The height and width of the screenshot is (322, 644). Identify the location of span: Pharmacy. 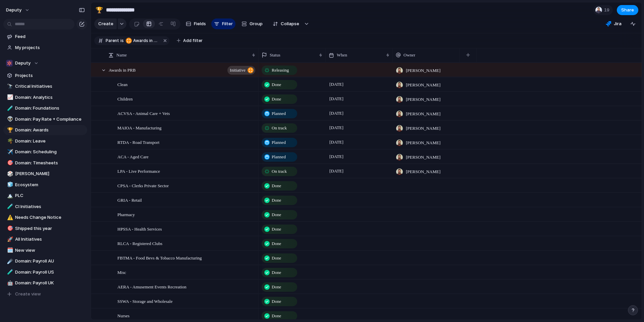
(126, 214).